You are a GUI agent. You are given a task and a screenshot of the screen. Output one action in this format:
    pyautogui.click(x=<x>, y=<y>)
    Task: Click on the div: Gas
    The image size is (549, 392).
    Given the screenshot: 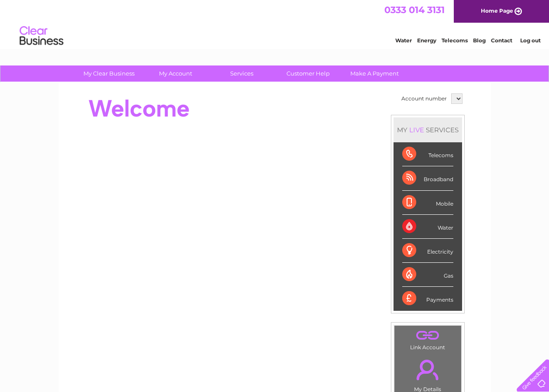 What is the action you would take?
    pyautogui.click(x=427, y=274)
    